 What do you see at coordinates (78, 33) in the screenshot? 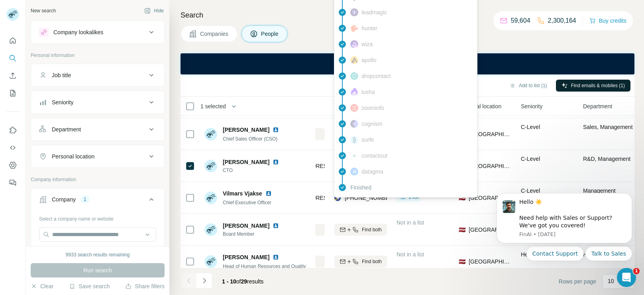
I see `div: Company lookalikes` at bounding box center [78, 33].